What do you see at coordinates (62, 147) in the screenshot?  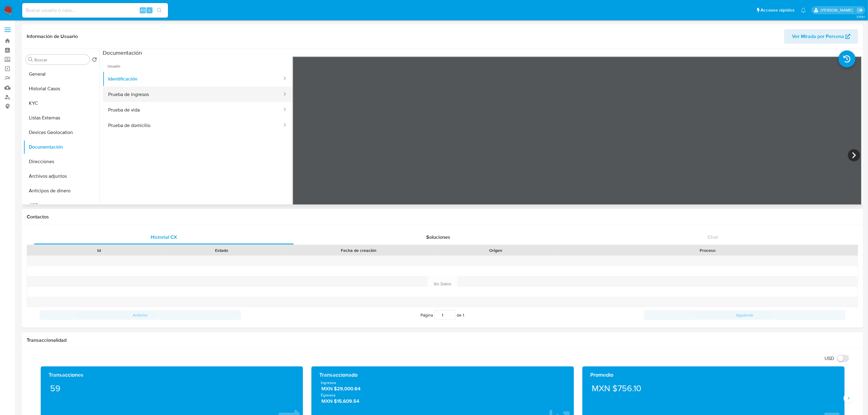 I see `button: Documentación` at bounding box center [62, 147].